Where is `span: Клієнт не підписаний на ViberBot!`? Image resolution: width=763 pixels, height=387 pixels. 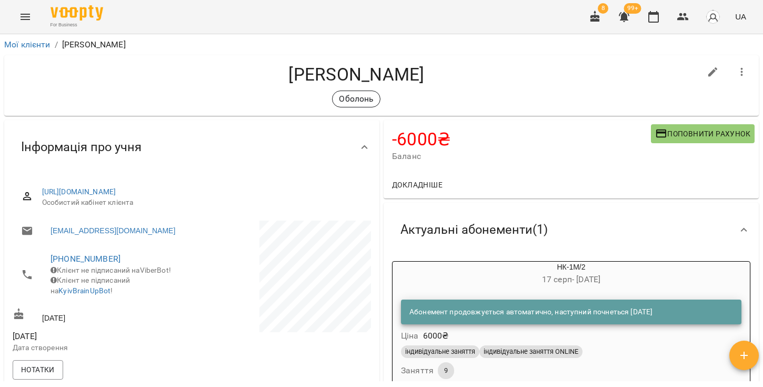 span: Клієнт не підписаний на ViberBot! is located at coordinates (110, 270).